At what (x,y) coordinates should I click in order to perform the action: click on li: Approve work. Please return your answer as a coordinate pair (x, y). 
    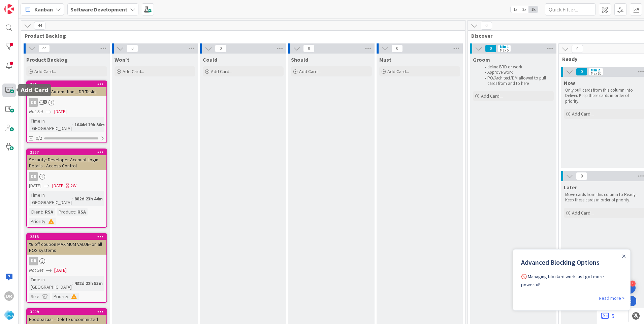
    Looking at the image, I should click on (517, 73).